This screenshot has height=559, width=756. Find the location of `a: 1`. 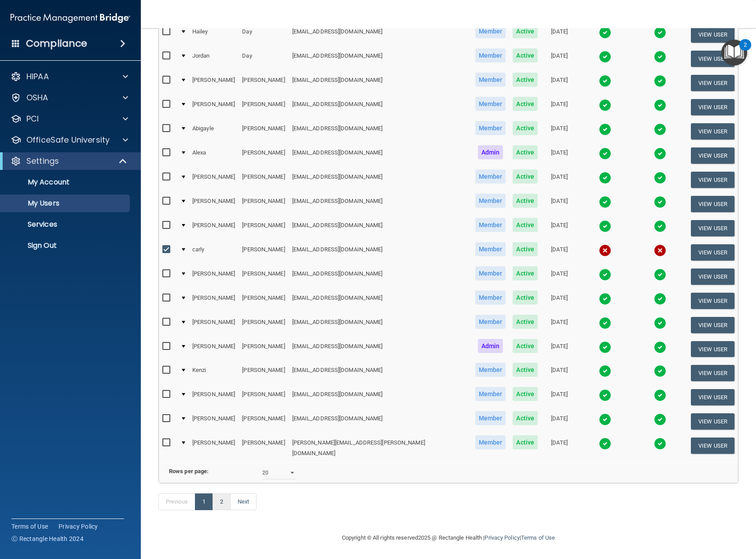

a: 1 is located at coordinates (204, 502).